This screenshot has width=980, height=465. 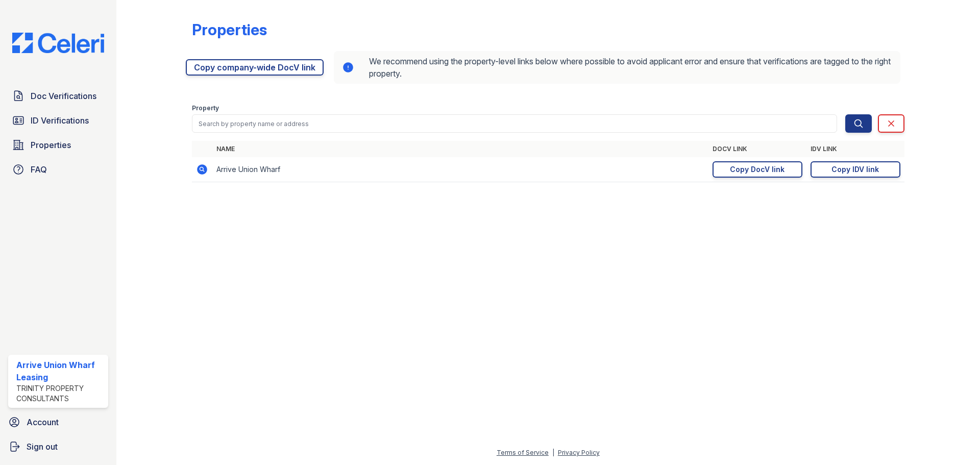 I want to click on a: Account, so click(x=58, y=422).